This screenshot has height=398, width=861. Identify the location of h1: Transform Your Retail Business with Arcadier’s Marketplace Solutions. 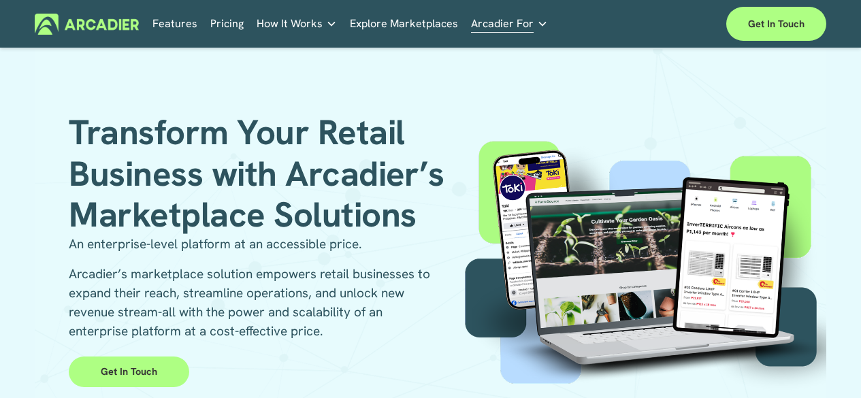
(265, 173).